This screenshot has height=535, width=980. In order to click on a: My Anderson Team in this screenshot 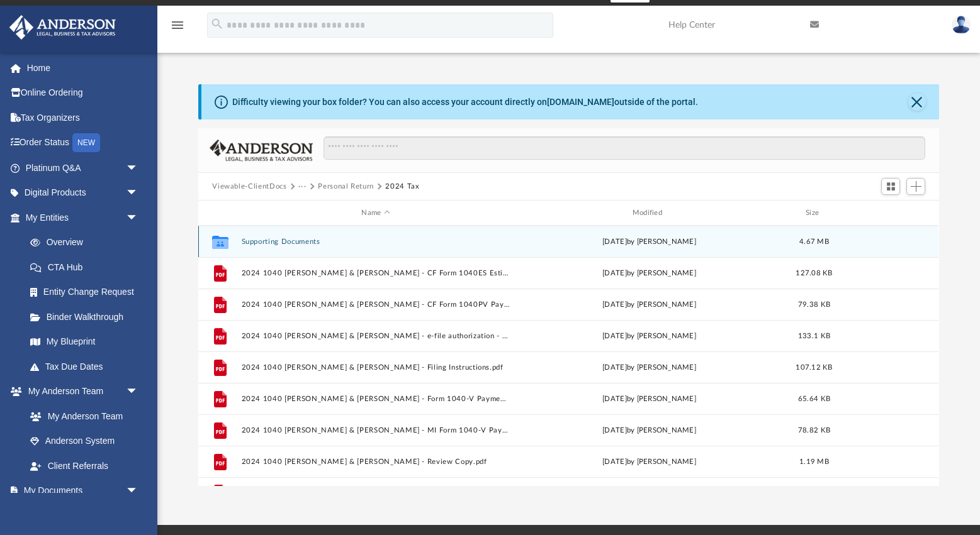, I will do `click(81, 416)`.